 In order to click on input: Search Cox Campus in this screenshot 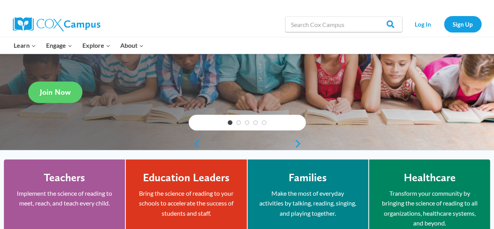, I will do `click(344, 24)`.